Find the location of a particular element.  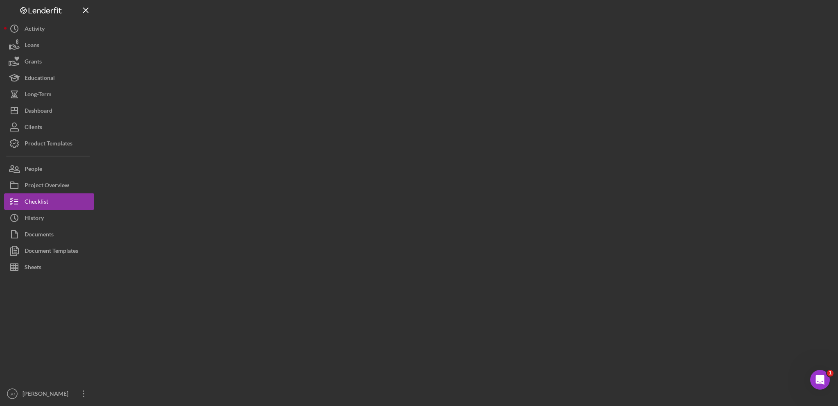

button: People is located at coordinates (49, 169).